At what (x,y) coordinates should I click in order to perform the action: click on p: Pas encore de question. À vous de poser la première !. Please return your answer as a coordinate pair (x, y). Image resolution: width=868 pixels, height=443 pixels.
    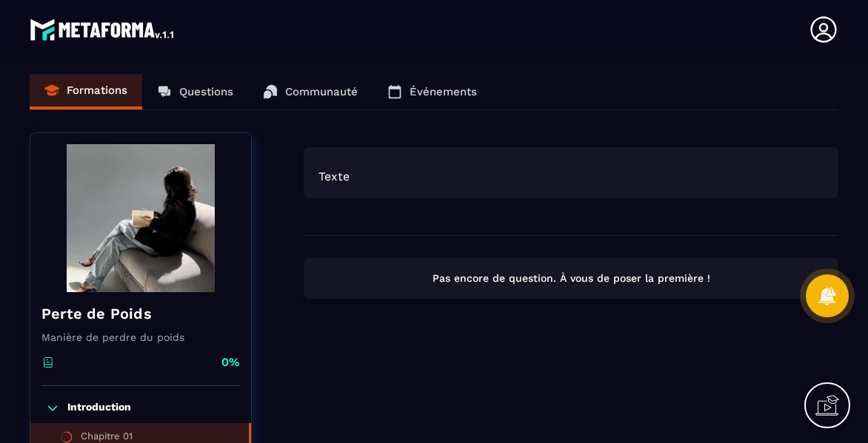
    Looking at the image, I should click on (571, 278).